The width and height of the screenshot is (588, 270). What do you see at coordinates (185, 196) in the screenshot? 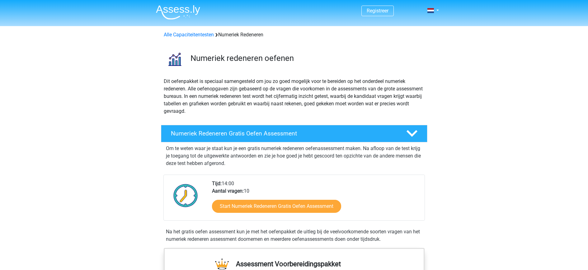
I see `img: Klok` at bounding box center [185, 196].